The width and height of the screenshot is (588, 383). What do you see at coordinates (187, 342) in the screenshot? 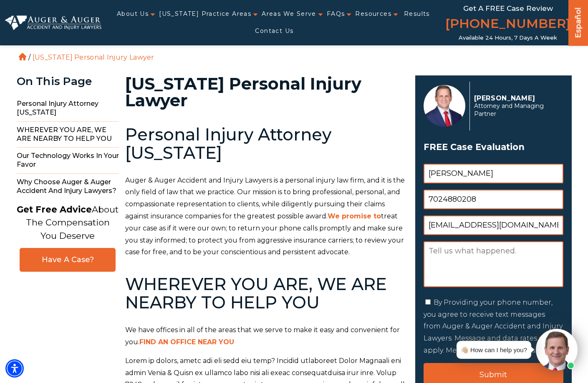
I see `b: FIND AN OFFICE NEAR YOU` at bounding box center [187, 342].